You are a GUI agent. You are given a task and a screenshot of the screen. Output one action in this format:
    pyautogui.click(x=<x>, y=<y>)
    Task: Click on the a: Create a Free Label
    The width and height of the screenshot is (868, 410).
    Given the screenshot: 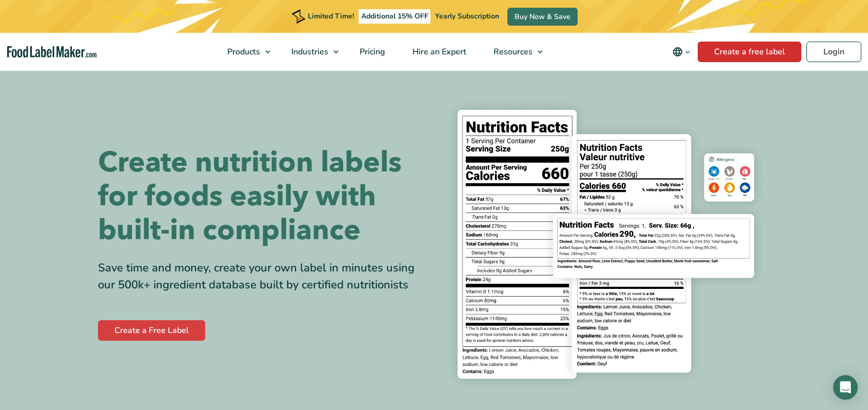 What is the action you would take?
    pyautogui.click(x=151, y=330)
    